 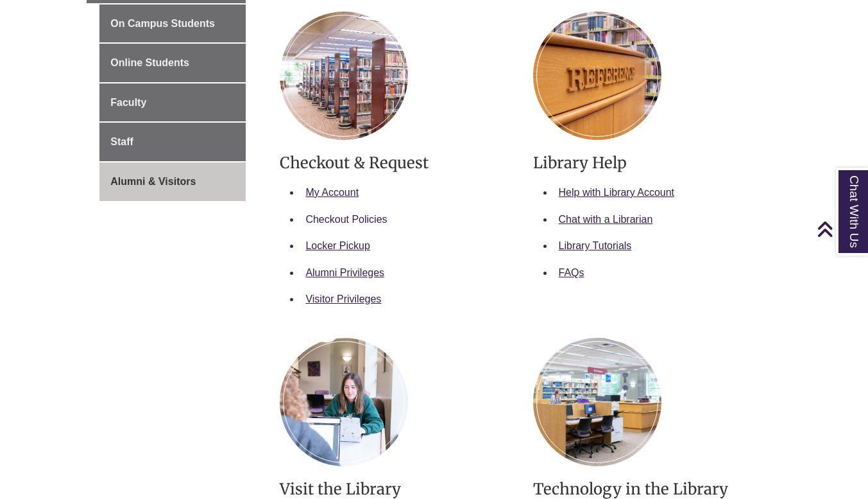 I want to click on a: Locker Pickup, so click(x=338, y=245).